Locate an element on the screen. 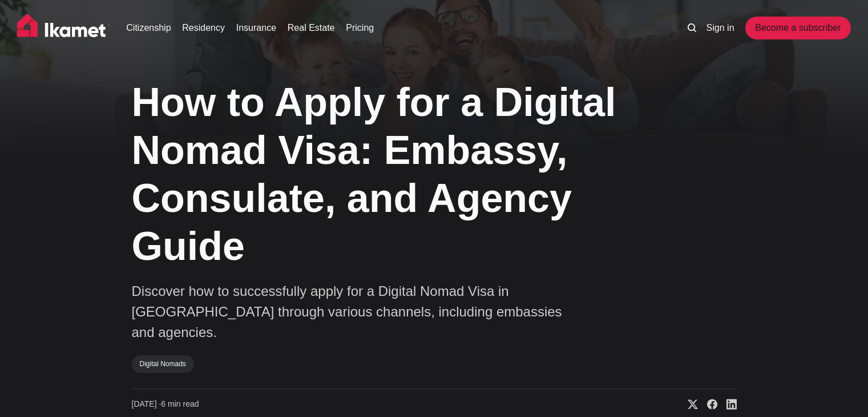 The image size is (868, 417). a: Digital Nomads is located at coordinates (163, 364).